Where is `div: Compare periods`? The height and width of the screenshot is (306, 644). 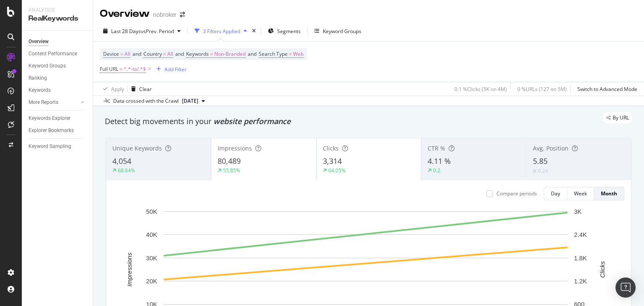 div: Compare periods is located at coordinates (516, 193).